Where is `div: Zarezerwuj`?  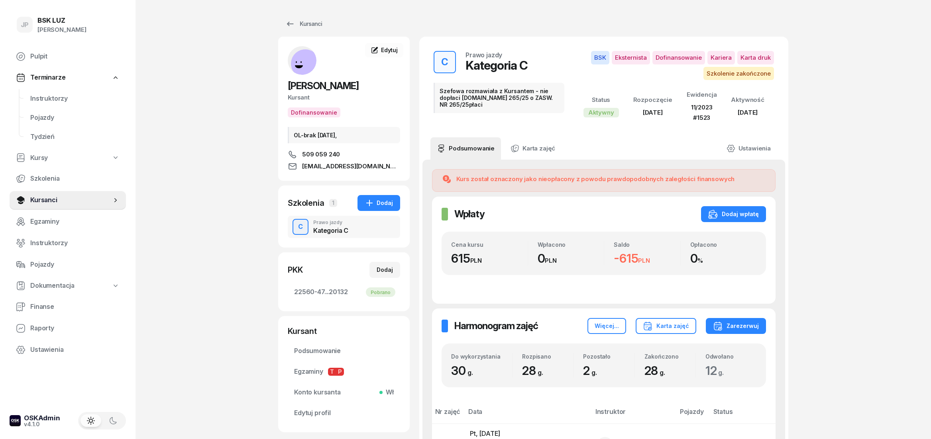 div: Zarezerwuj is located at coordinates (735, 326).